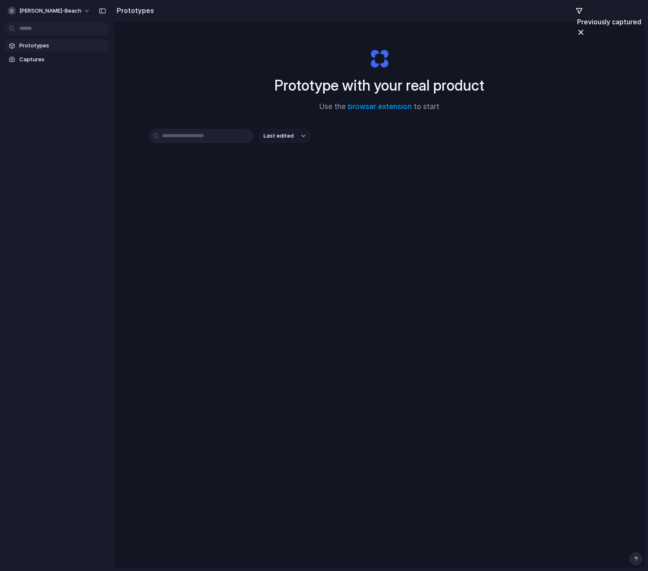 The width and height of the screenshot is (648, 571). Describe the element at coordinates (380, 107) in the screenshot. I see `span: Use the to start` at that location.